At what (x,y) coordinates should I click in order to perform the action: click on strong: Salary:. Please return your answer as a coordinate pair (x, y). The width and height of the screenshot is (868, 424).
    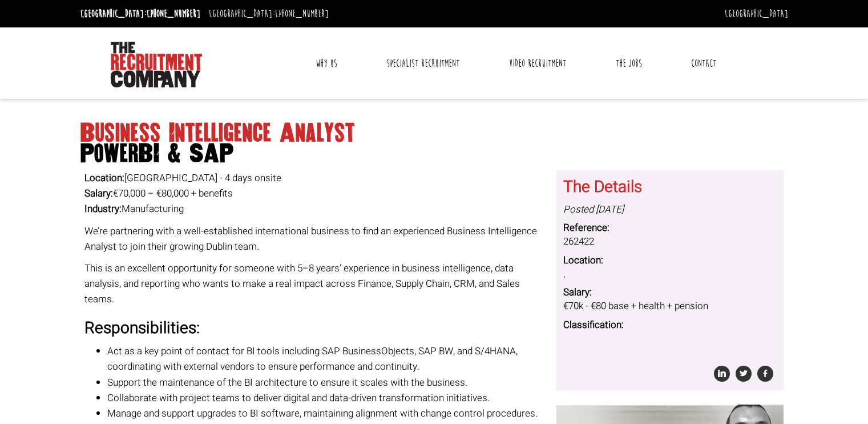
    Looking at the image, I should click on (99, 193).